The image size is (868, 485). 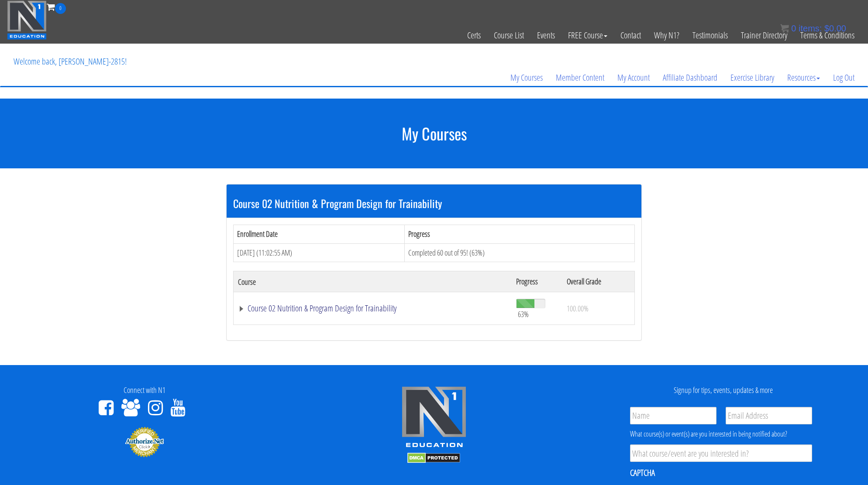 I want to click on input: What course/event are you interested in?, so click(x=721, y=453).